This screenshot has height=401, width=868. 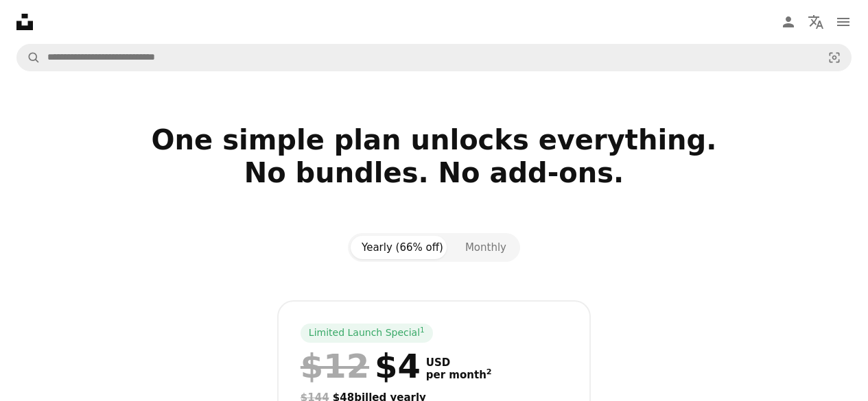 I want to click on sup: 1, so click(x=422, y=330).